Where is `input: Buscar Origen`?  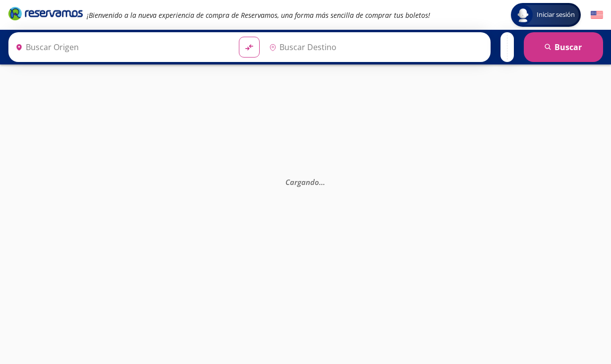 input: Buscar Origen is located at coordinates (121, 47).